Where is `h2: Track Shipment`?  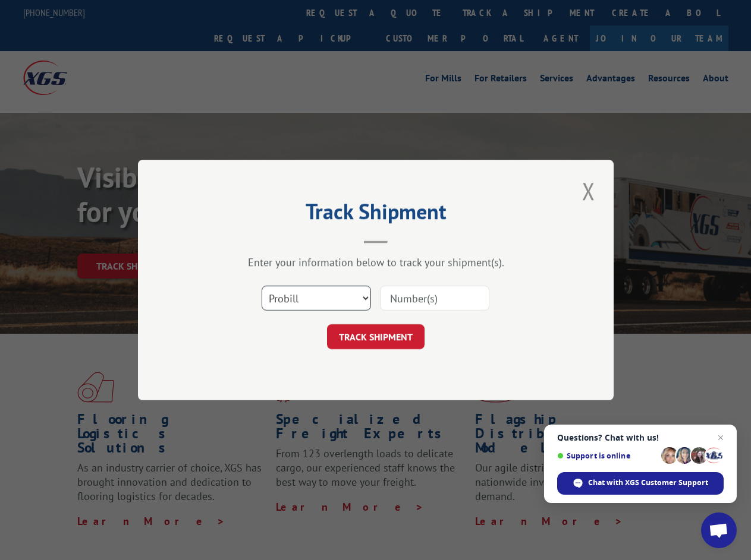
h2: Track Shipment is located at coordinates (376, 214).